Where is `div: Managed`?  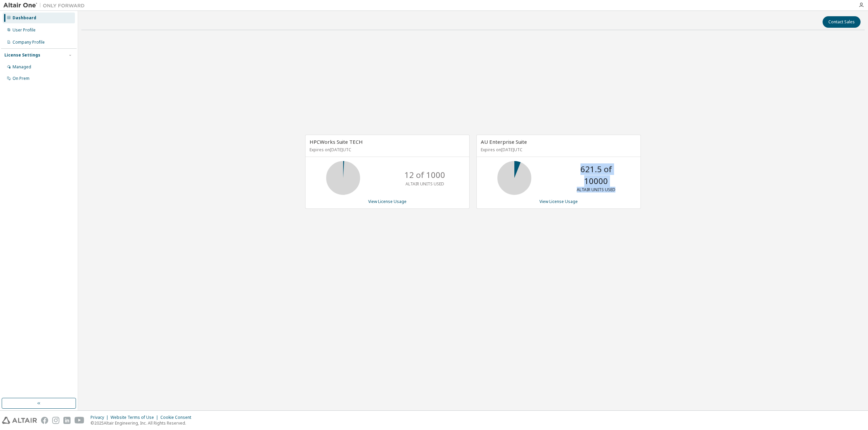
div: Managed is located at coordinates (21, 67).